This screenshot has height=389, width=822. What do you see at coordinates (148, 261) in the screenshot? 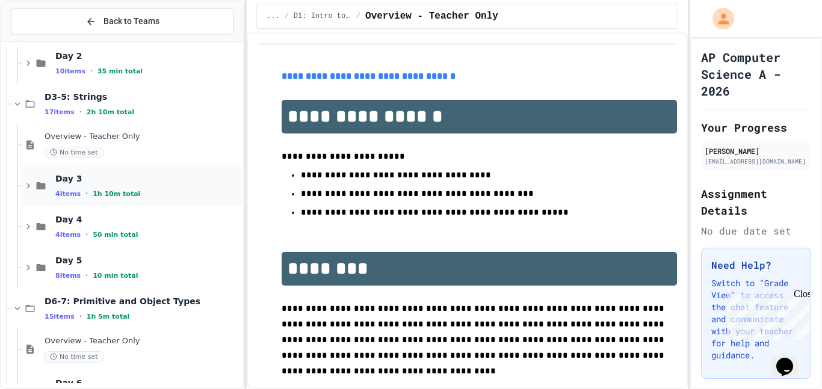
I see `span: Day 5` at bounding box center [148, 261].